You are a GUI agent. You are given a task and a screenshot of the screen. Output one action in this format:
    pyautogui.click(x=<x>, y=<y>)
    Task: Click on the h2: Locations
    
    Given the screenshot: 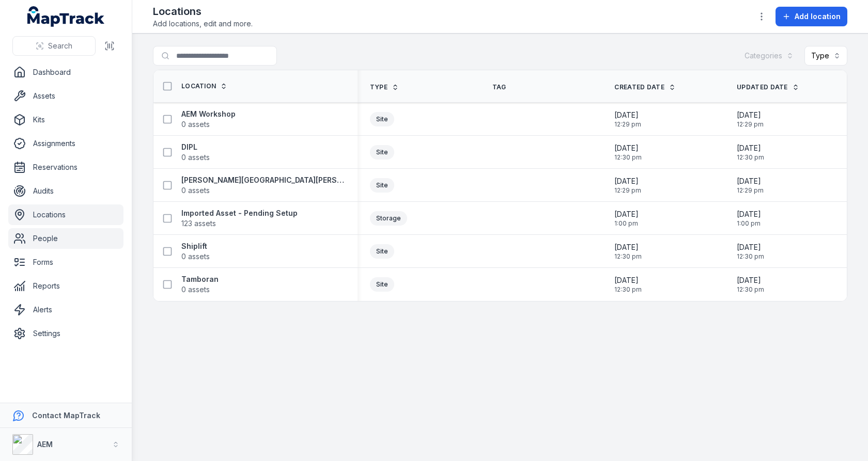 What is the action you would take?
    pyautogui.click(x=202, y=11)
    